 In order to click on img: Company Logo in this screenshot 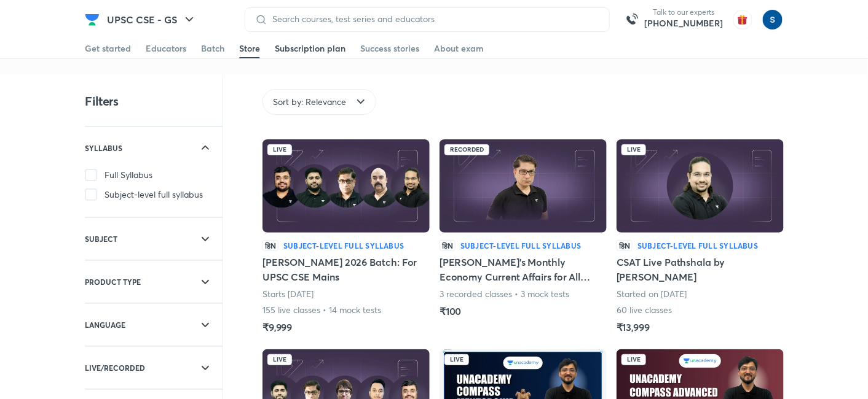, I will do `click(92, 20)`.